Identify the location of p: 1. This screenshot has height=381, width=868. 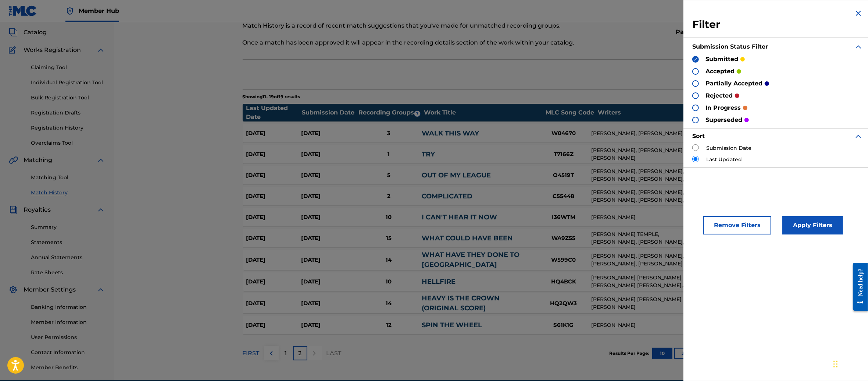
(285, 353).